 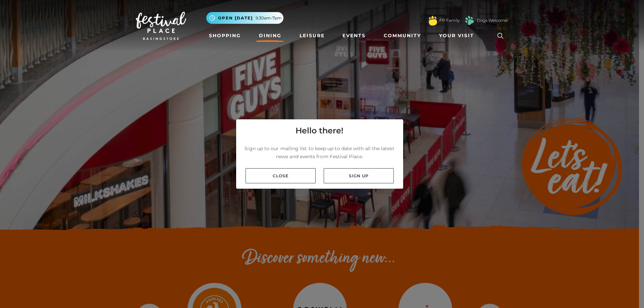 What do you see at coordinates (458, 35) in the screenshot?
I see `a: Your Visit` at bounding box center [458, 35].